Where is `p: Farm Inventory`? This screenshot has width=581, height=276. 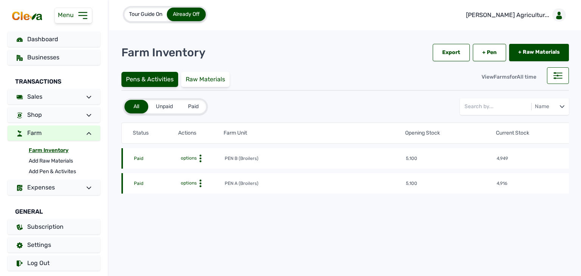
p: Farm Inventory is located at coordinates (163, 53).